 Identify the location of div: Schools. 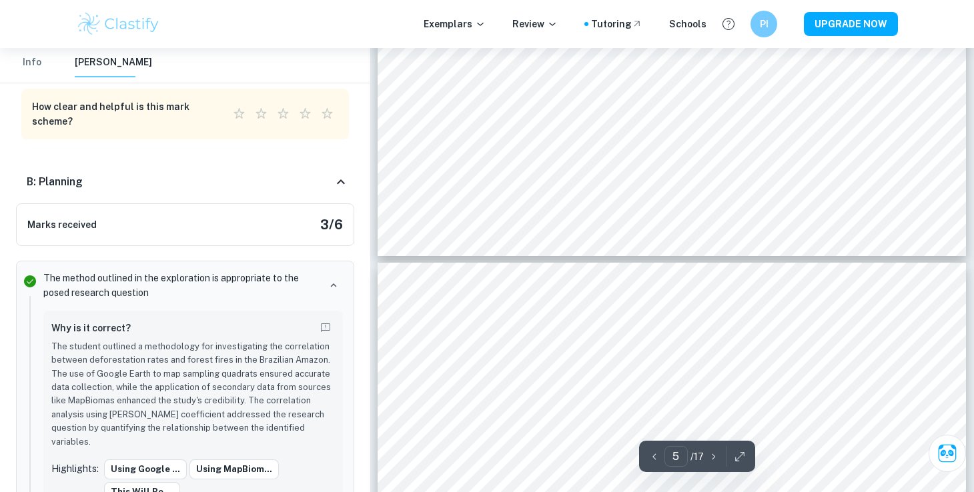
(688, 24).